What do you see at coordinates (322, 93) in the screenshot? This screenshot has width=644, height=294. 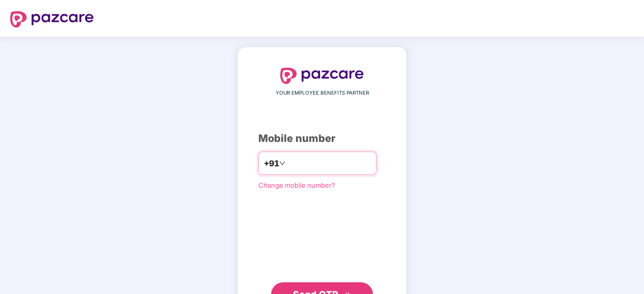 I see `span: YOUR EMPLOYEE BENEFITS PARTNER` at bounding box center [322, 93].